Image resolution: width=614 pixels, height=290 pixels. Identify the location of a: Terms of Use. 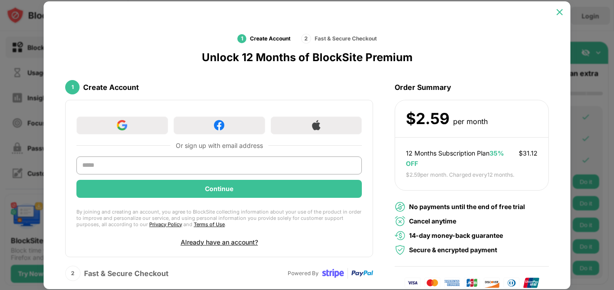
(209, 224).